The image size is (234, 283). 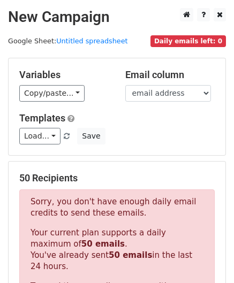 I want to click on button: Save, so click(x=91, y=136).